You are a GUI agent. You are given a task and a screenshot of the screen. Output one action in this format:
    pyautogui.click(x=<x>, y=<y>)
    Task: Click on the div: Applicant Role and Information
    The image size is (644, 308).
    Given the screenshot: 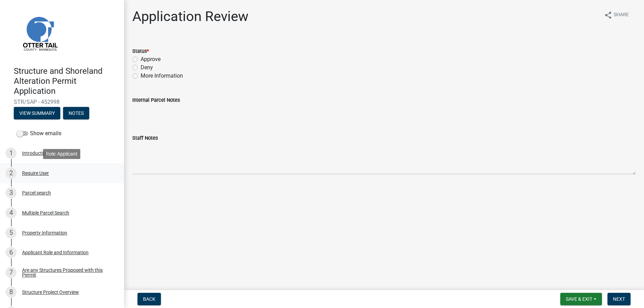 What is the action you would take?
    pyautogui.click(x=56, y=252)
    